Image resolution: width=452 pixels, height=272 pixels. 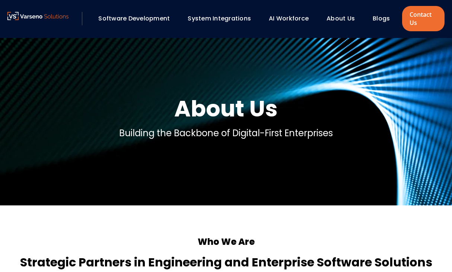 What do you see at coordinates (385, 19) in the screenshot?
I see `div: Blogs` at bounding box center [385, 19].